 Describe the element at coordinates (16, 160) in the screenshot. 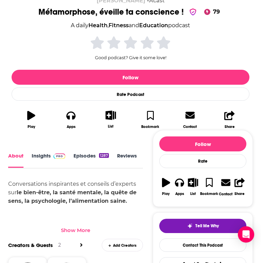

I see `a: About` at that location.